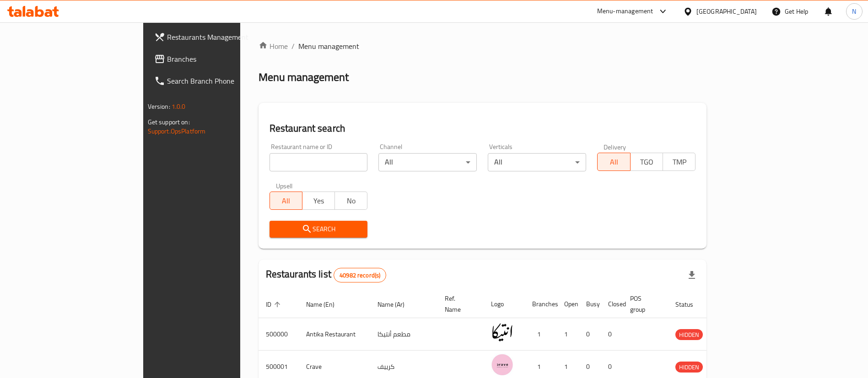 Image resolution: width=868 pixels, height=378 pixels. Describe the element at coordinates (169, 122) in the screenshot. I see `span: Get support on:` at that location.